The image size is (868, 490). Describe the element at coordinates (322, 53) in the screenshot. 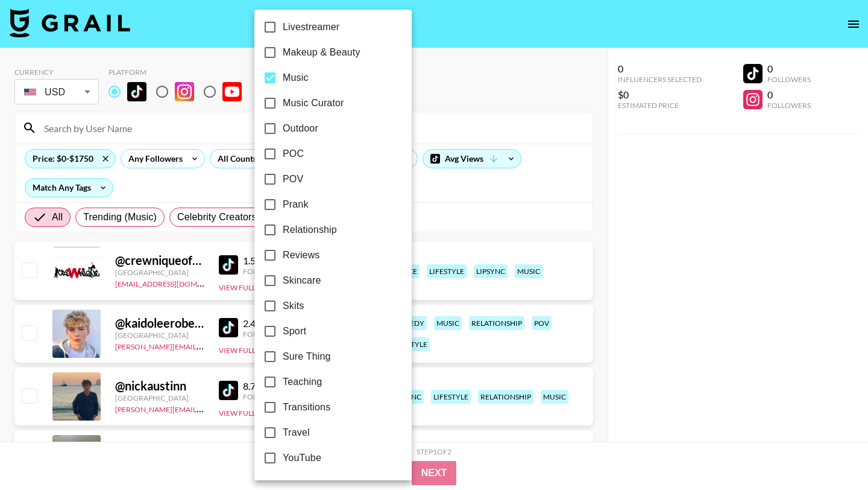

I see `span: Makeup & Beauty` at that location.